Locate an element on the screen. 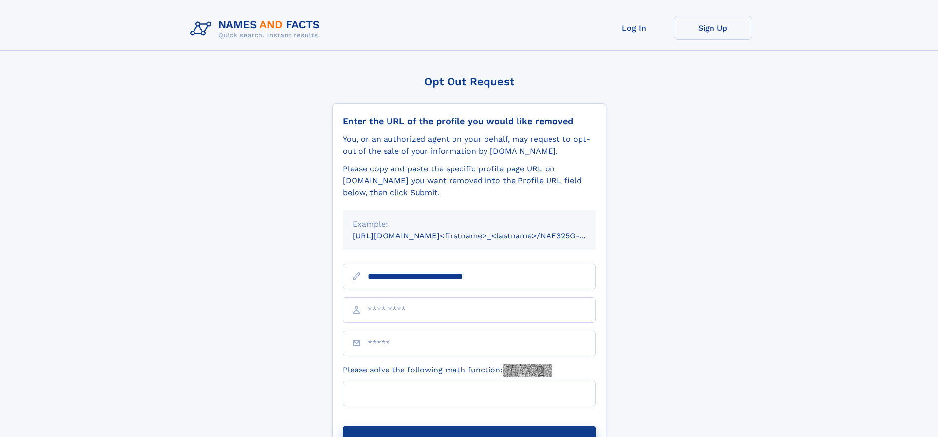  div: Example: is located at coordinates (469, 224).